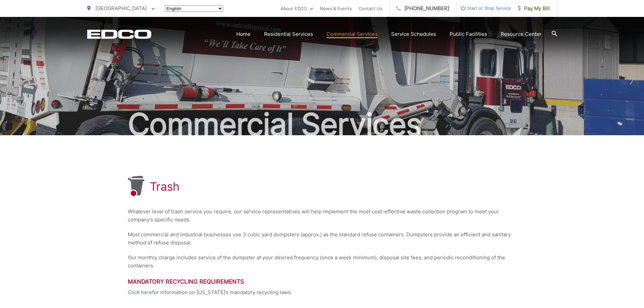  What do you see at coordinates (243, 34) in the screenshot?
I see `a: Home` at bounding box center [243, 34].